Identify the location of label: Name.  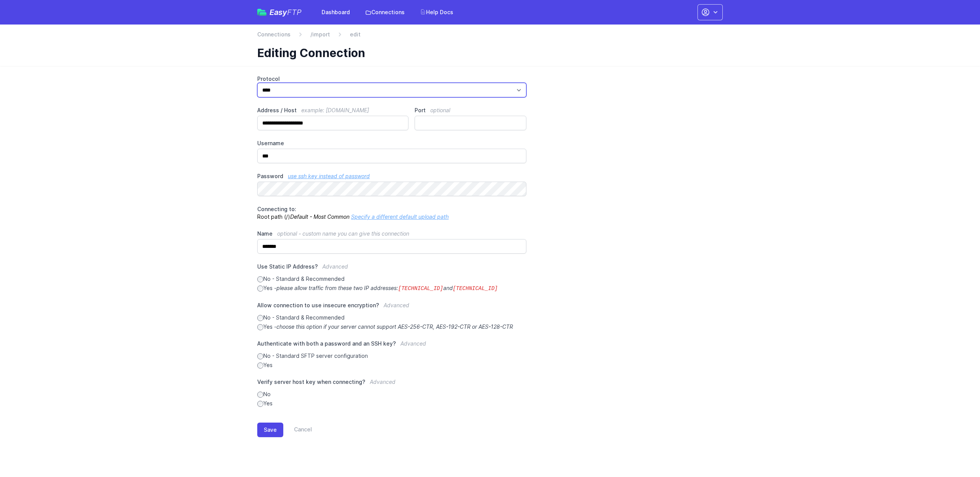
(392, 234).